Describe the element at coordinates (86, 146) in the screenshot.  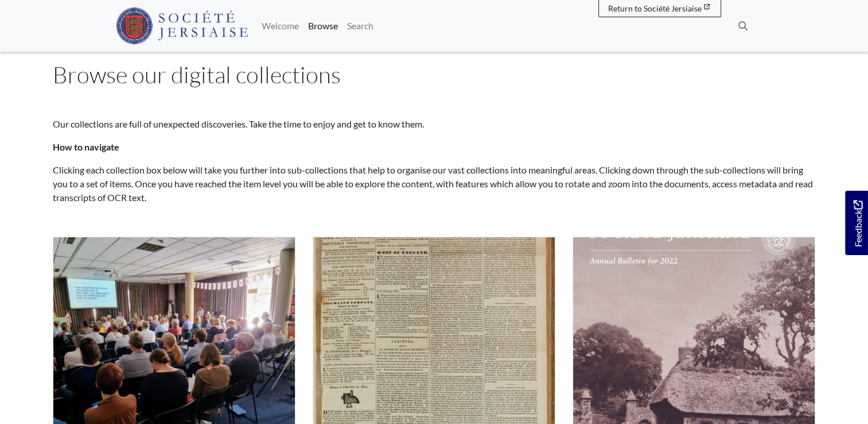
I see `strong: How to navigate` at that location.